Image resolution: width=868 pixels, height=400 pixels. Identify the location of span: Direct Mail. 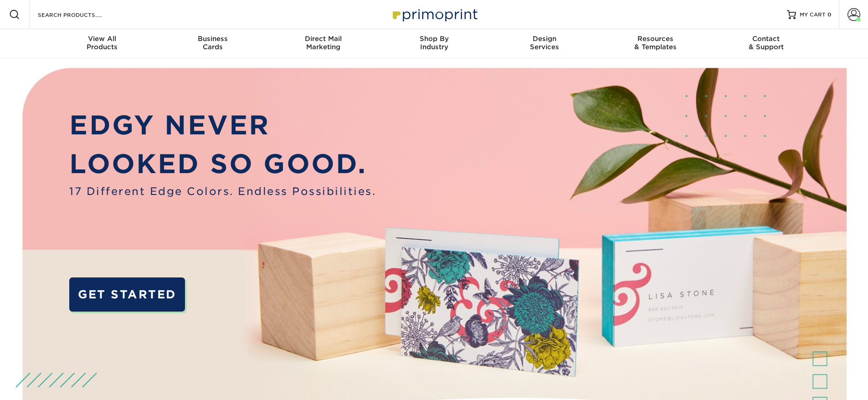
(323, 39).